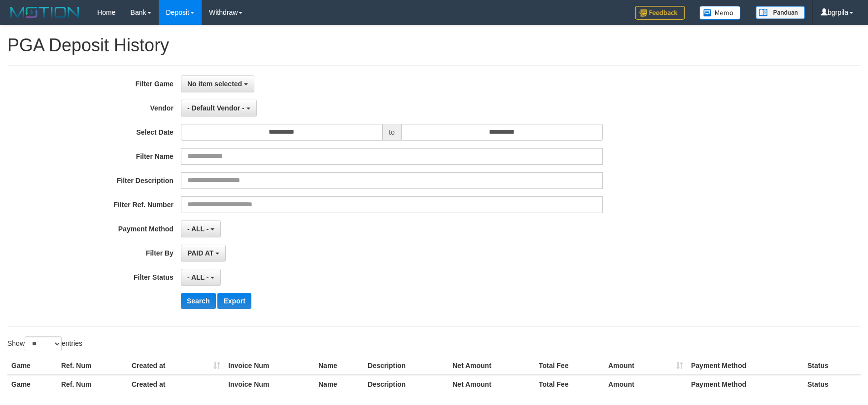 This screenshot has height=405, width=868. Describe the element at coordinates (234, 301) in the screenshot. I see `button: Export` at that location.